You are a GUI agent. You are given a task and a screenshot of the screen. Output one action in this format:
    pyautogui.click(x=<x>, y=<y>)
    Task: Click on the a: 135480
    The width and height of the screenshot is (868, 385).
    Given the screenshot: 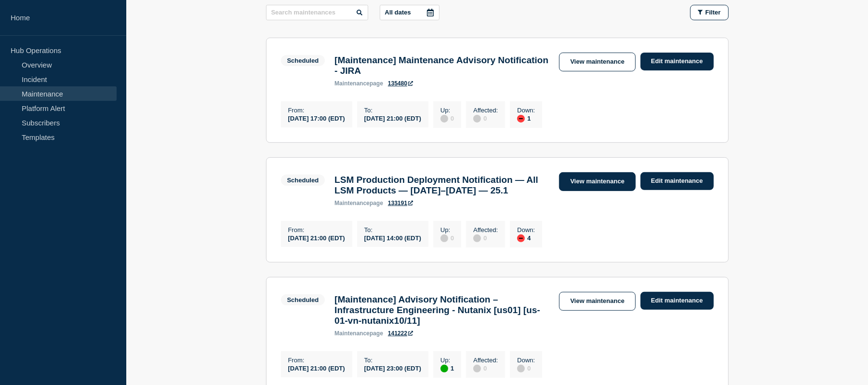 What is the action you would take?
    pyautogui.click(x=400, y=83)
    